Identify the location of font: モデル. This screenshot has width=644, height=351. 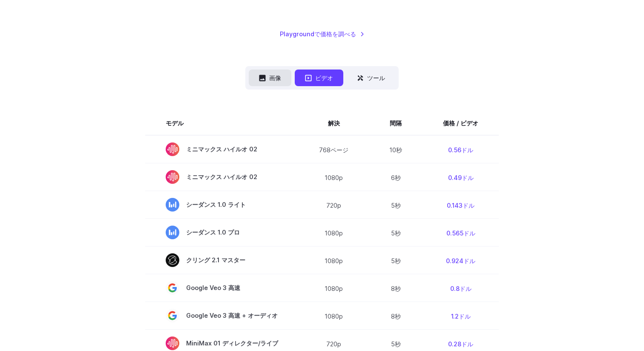
(175, 123).